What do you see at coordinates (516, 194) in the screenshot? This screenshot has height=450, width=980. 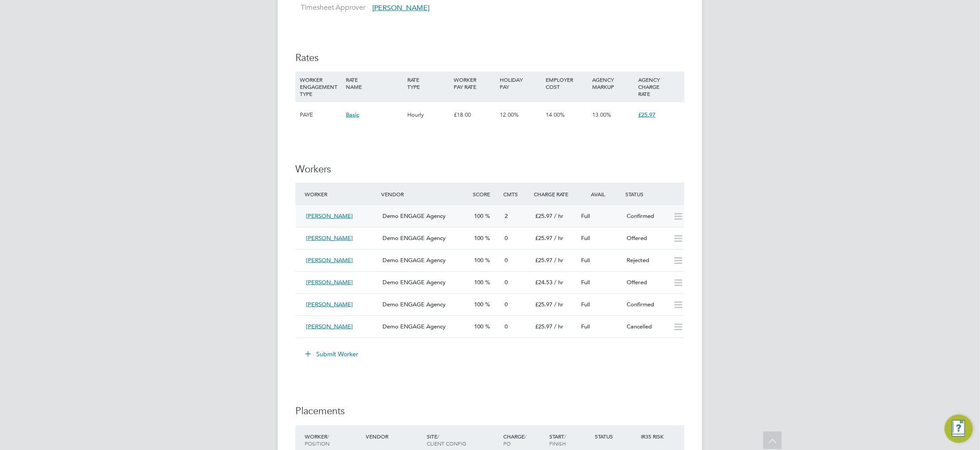 I see `div: Cmts` at bounding box center [516, 194].